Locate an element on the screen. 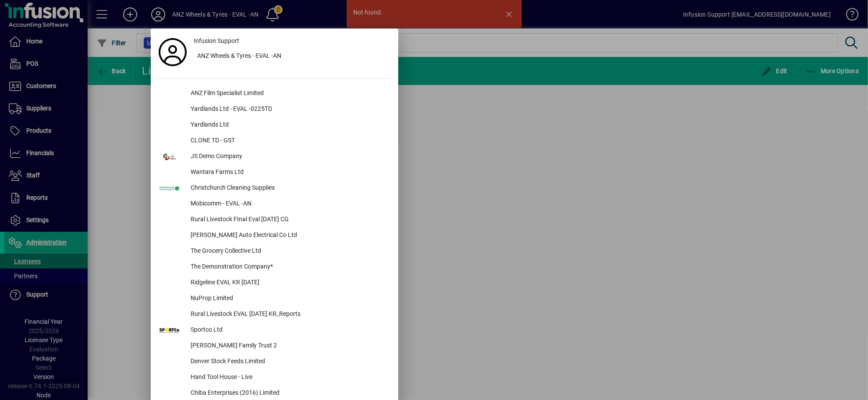  button: Yardlands Ltd - EVAL -0225TD is located at coordinates (274, 110).